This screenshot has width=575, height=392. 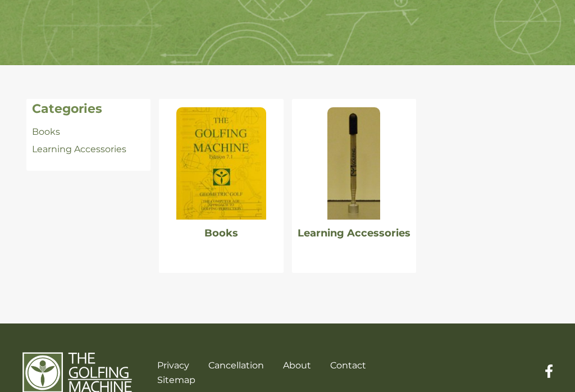 What do you see at coordinates (348, 364) in the screenshot?
I see `a: Contact` at bounding box center [348, 364].